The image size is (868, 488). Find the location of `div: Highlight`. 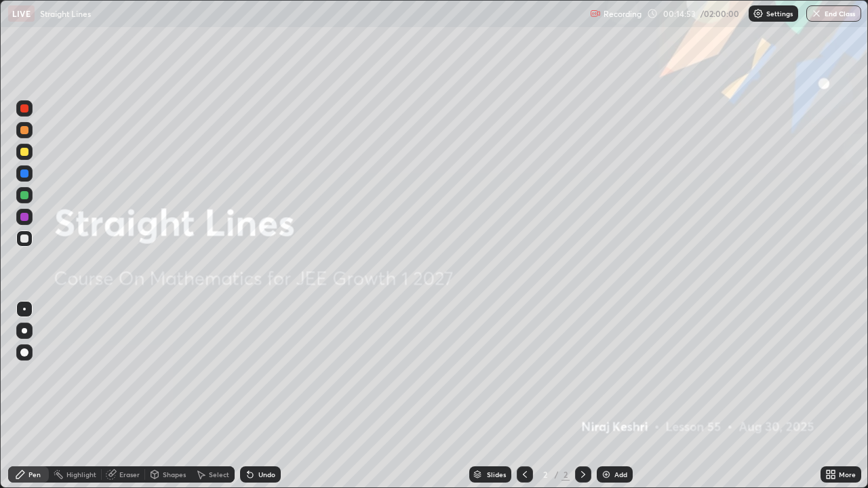

div: Highlight is located at coordinates (81, 475).